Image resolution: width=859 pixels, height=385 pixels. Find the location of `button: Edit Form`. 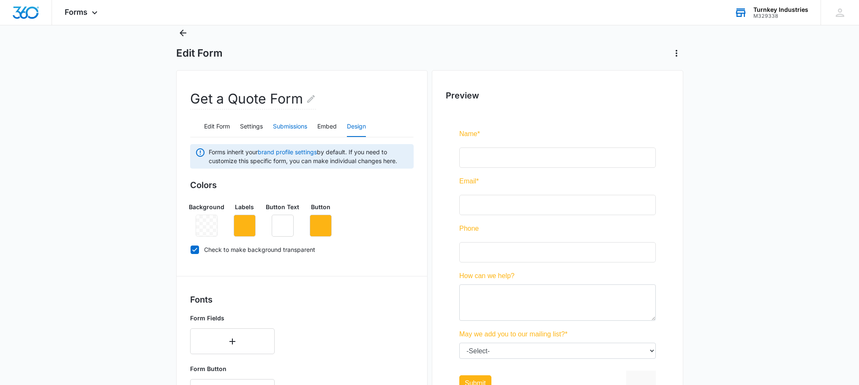

button: Edit Form is located at coordinates (217, 127).